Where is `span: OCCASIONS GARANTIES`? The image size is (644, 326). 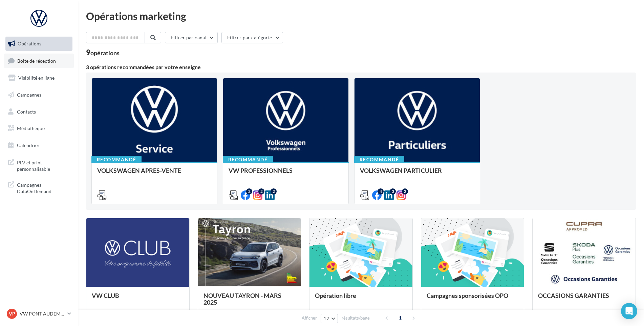
span: OCCASIONS GARANTIES is located at coordinates (574, 295).